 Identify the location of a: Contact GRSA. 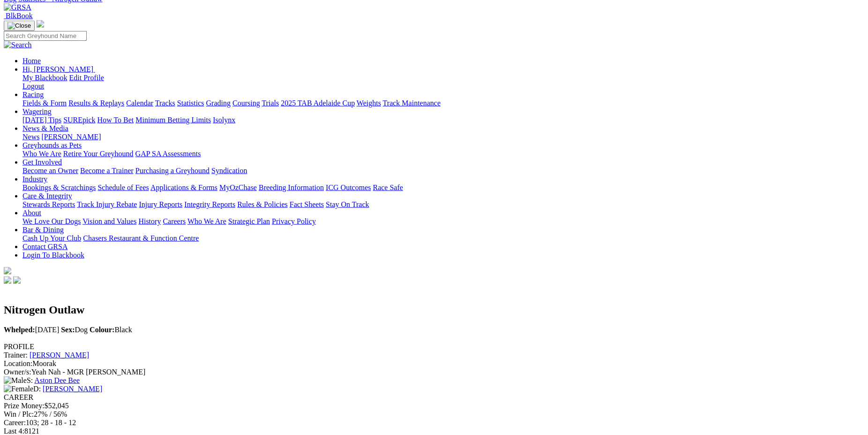
(45, 246).